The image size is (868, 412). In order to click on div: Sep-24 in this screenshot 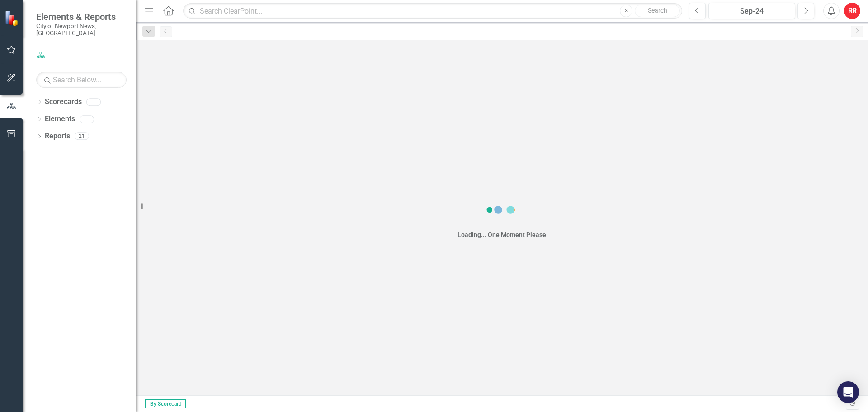, I will do `click(751, 11)`.